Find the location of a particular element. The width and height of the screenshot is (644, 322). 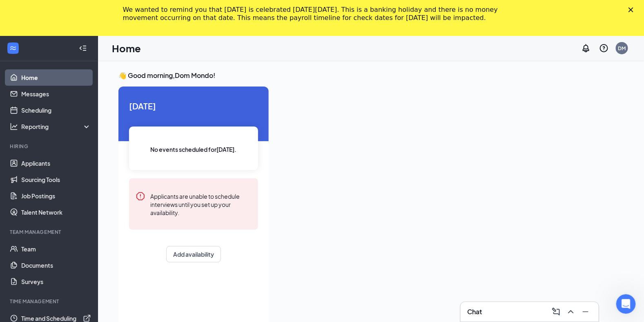

svg: Error is located at coordinates (141, 197).